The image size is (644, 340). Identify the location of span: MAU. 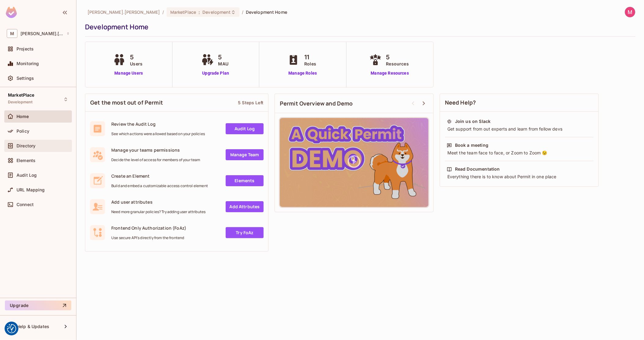
(223, 64).